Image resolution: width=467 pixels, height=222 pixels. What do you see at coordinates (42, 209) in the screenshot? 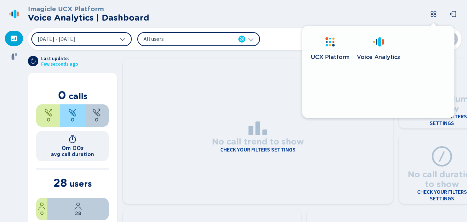
I see `div: 0%` at bounding box center [42, 209].